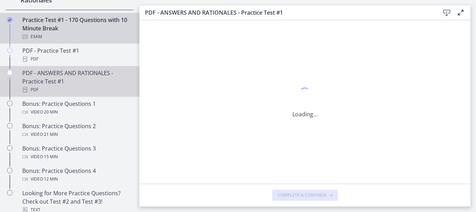 The width and height of the screenshot is (476, 212). I want to click on span: · 21 min, so click(50, 134).